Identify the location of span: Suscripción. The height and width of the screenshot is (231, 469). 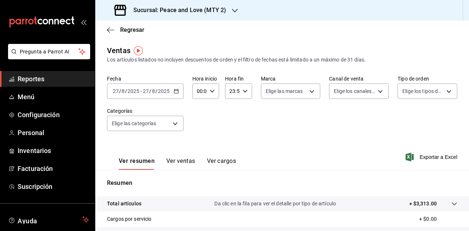
(53, 186).